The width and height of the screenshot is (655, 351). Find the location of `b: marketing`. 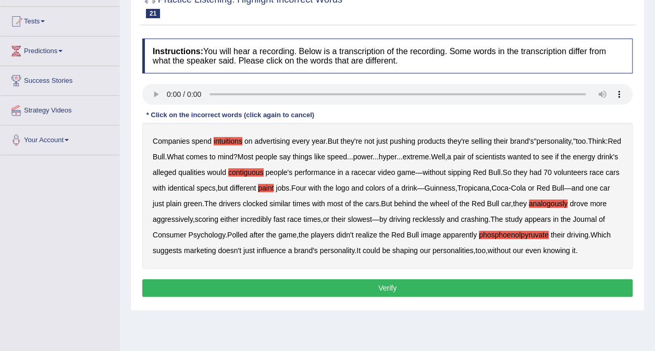

b: marketing is located at coordinates (199, 250).